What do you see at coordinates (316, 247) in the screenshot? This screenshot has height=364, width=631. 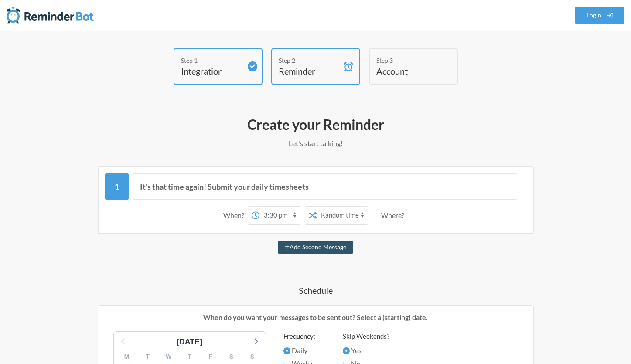 I see `button: Add Second Message` at bounding box center [316, 247].